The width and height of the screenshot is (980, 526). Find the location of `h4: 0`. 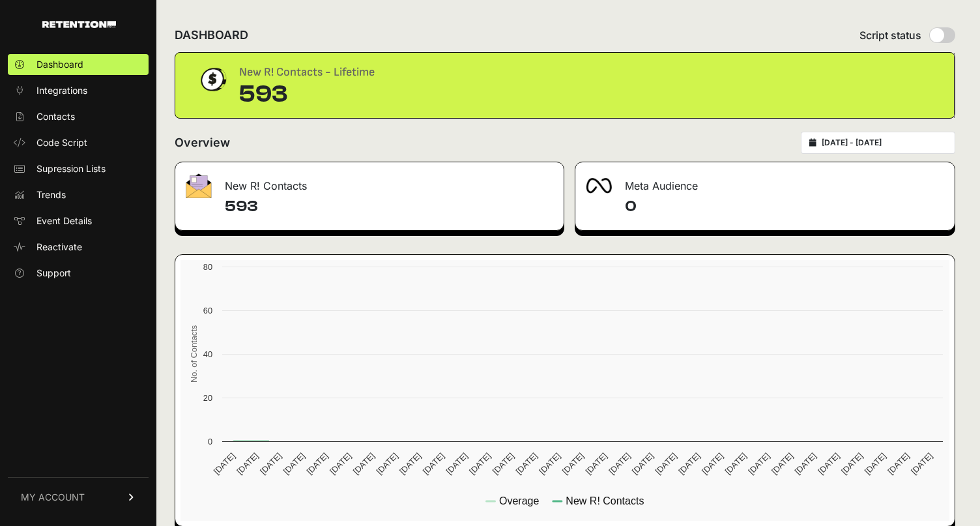

h4: 0 is located at coordinates (785, 207).